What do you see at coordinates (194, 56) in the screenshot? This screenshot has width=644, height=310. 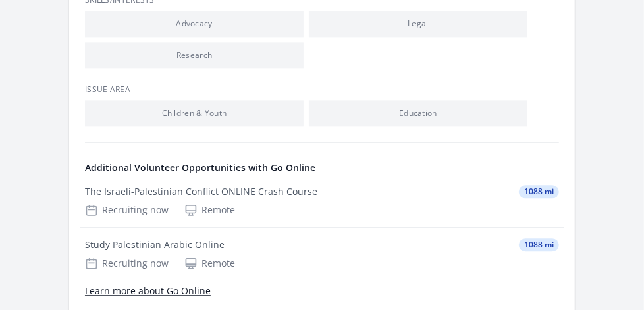 I see `li: Research` at bounding box center [194, 56].